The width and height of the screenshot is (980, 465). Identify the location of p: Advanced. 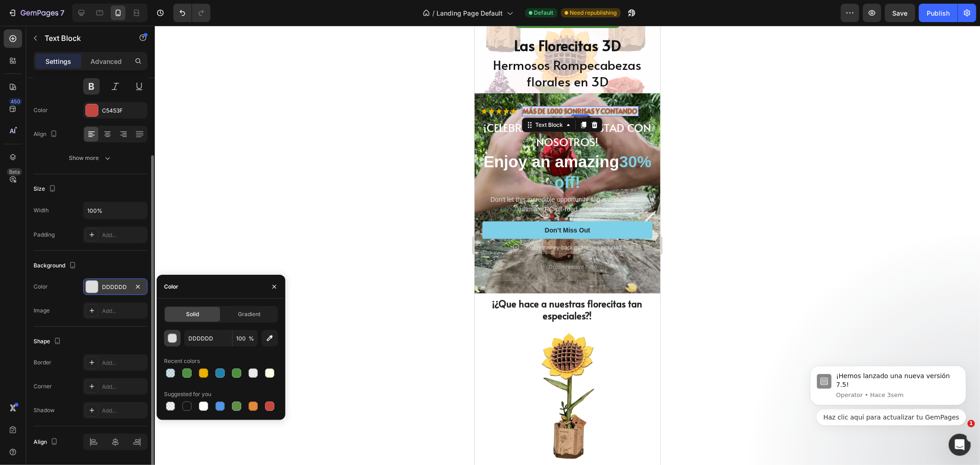
(106, 61).